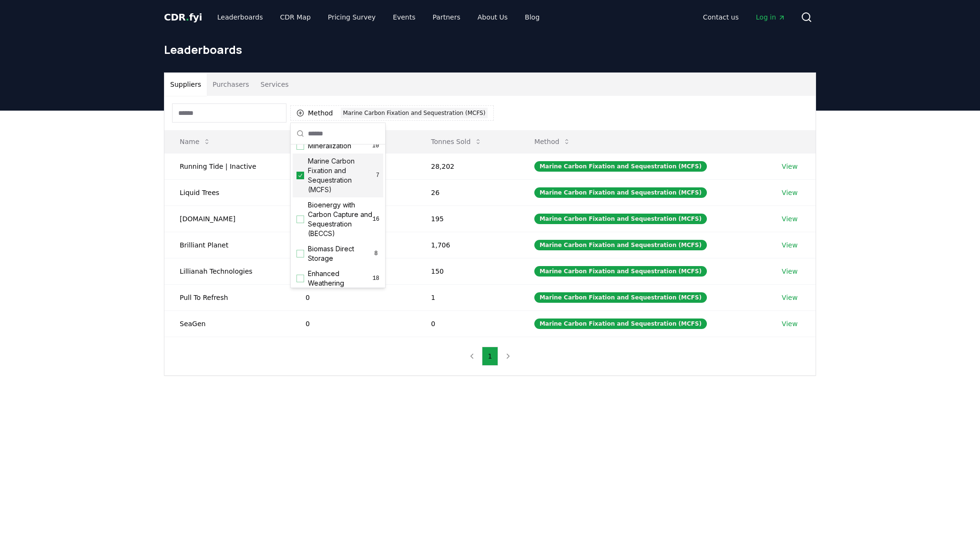  I want to click on span: Enhanced Weathering, so click(340, 278).